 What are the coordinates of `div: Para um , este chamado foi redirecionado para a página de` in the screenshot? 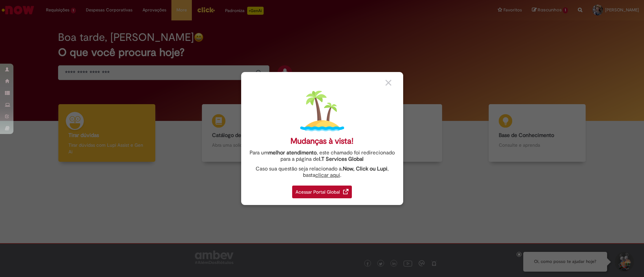 It's located at (322, 156).